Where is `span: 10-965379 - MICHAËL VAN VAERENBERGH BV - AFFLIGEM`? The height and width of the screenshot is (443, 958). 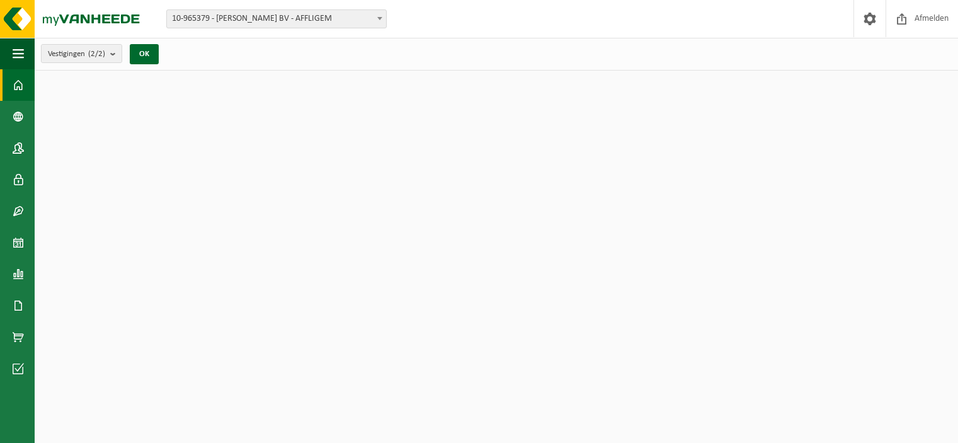 span: 10-965379 - MICHAËL VAN VAERENBERGH BV - AFFLIGEM is located at coordinates (276, 19).